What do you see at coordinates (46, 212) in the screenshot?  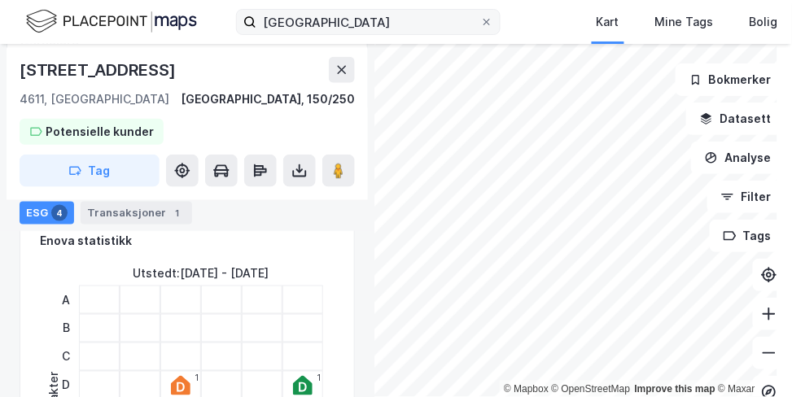 I see `div: ESG` at bounding box center [46, 212].